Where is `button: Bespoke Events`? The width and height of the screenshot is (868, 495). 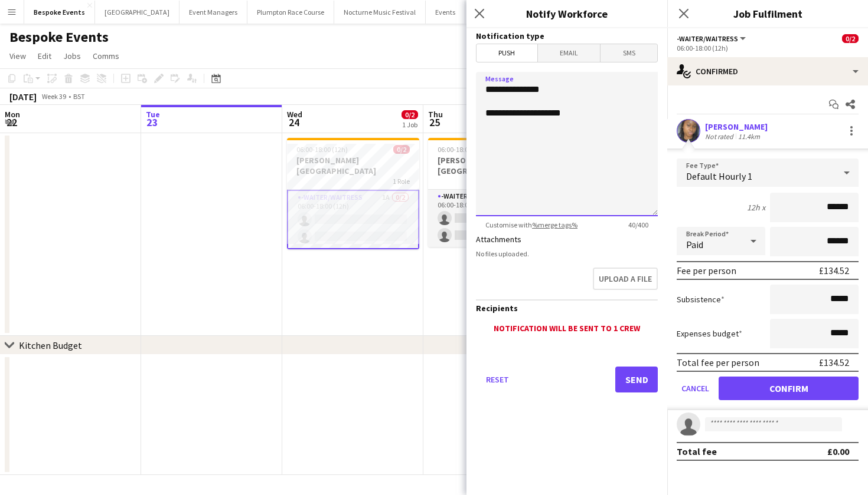 button: Bespoke Events is located at coordinates (59, 12).